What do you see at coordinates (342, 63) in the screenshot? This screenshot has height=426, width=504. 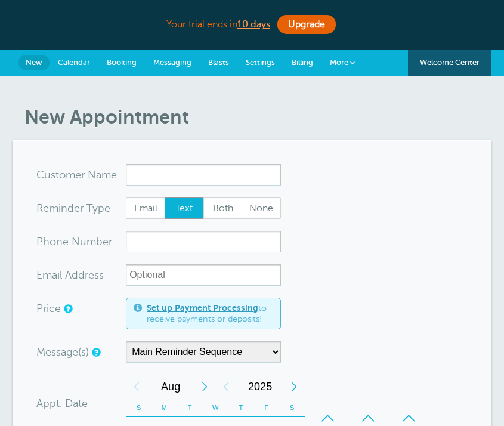 I see `a: More` at bounding box center [342, 63].